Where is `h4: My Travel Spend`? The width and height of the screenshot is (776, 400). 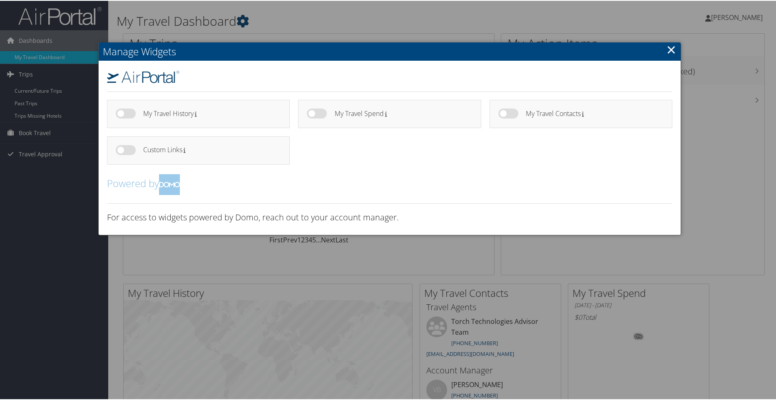
h4: My Travel Spend is located at coordinates (400, 113).